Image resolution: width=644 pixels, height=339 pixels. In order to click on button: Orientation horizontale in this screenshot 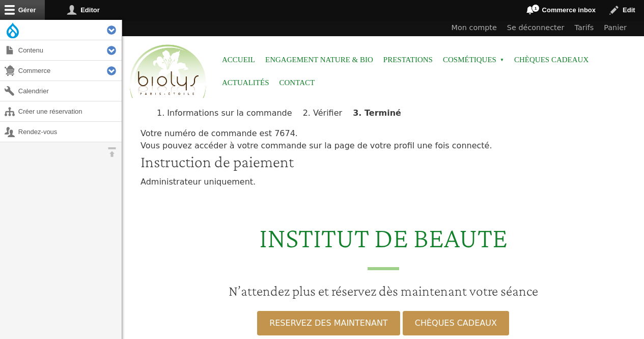, I will do `click(112, 152)`.